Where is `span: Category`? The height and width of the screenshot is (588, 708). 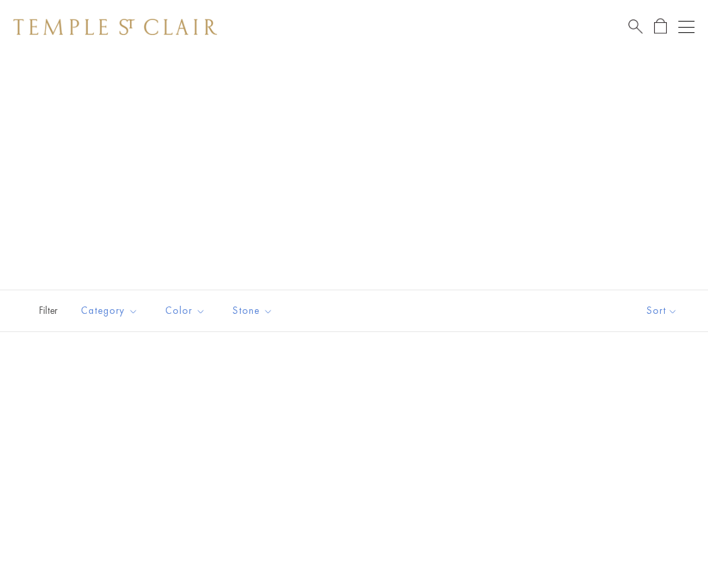 span: Category is located at coordinates (111, 310).